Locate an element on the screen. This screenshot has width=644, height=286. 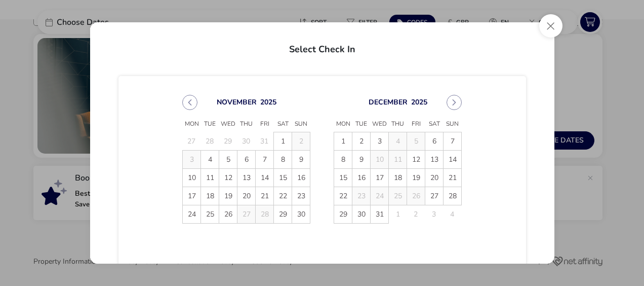
span: 5 is located at coordinates (228, 159).